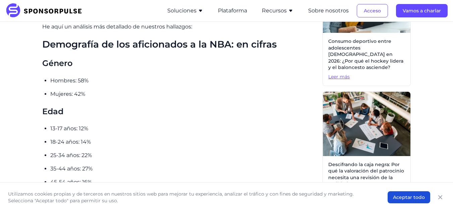 This screenshot has height=212, width=453. Describe the element at coordinates (366, 174) in the screenshot. I see `font: Descifrando la caja negra: Por qué la valoración del patrocinio necesita una revisión de la realidad` at that location.